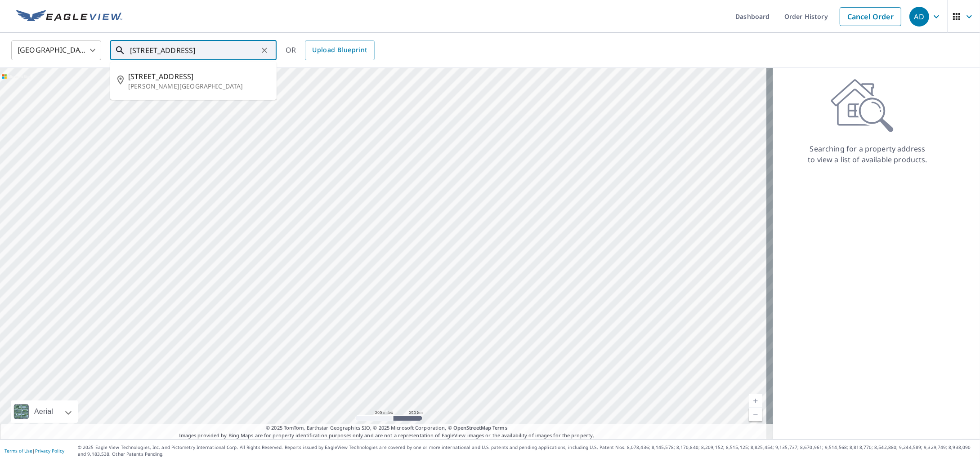  I want to click on input: Search by address or latitude-longitude, so click(194, 50).